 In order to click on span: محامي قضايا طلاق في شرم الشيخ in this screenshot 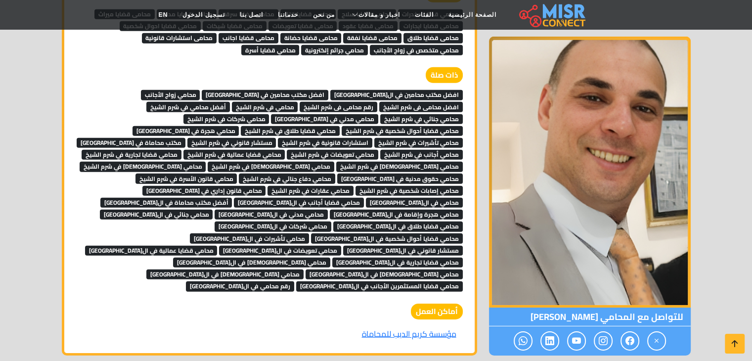, I will do `click(290, 131)`.